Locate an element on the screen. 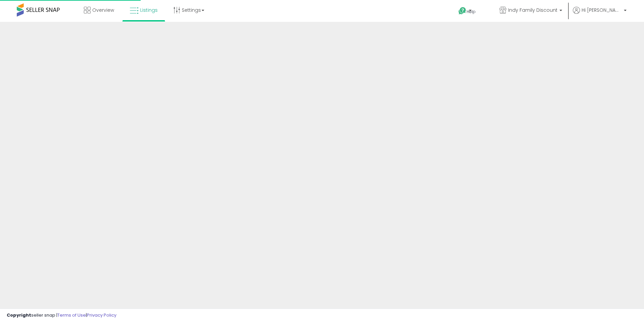 This screenshot has height=322, width=644. span: Listings is located at coordinates (149, 10).